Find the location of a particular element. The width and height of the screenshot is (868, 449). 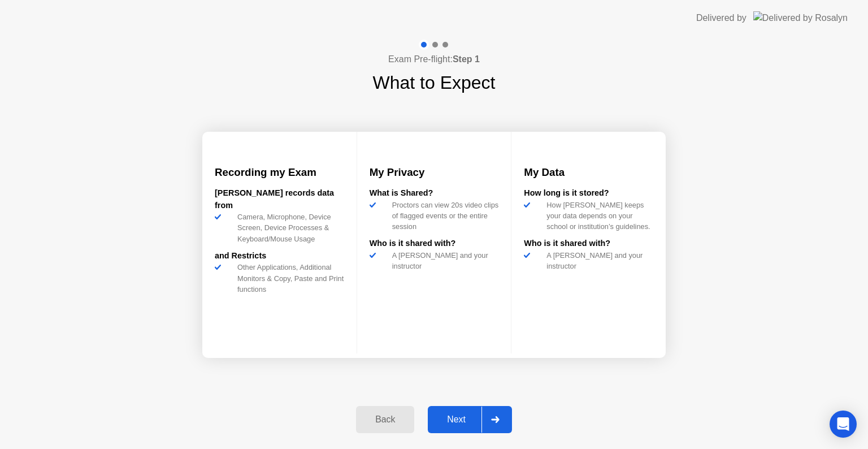

div: How long is it stored? is located at coordinates (588, 194).